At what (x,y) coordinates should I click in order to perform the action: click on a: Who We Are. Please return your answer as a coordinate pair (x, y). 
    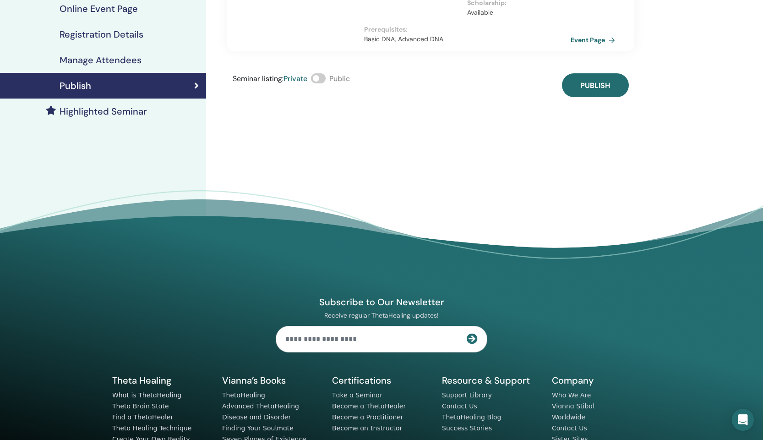
    Looking at the image, I should click on (571, 395).